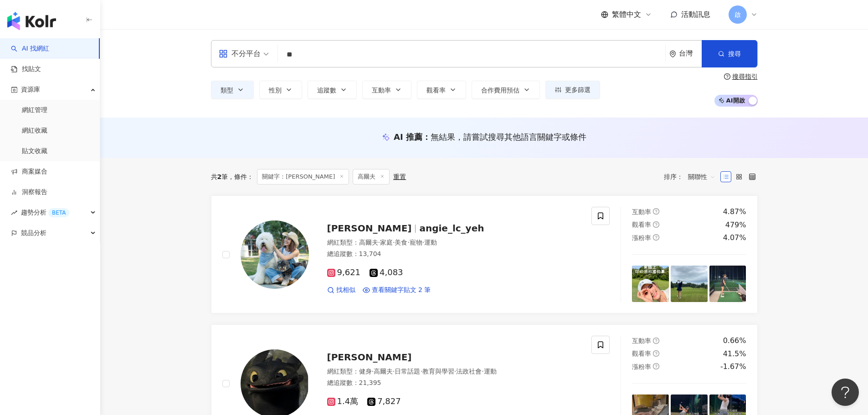 This screenshot has height=415, width=868. I want to click on span: 追蹤數, so click(327, 90).